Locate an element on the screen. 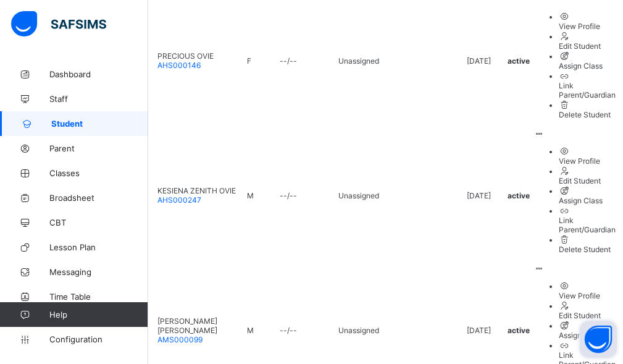 The image size is (623, 364). span: Classes is located at coordinates (99, 173).